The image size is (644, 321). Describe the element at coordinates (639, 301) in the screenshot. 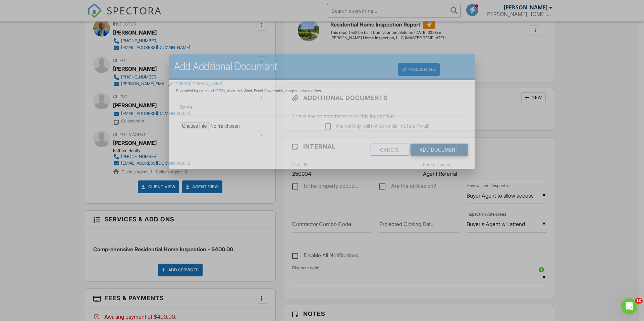

I see `span: 10` at that location.